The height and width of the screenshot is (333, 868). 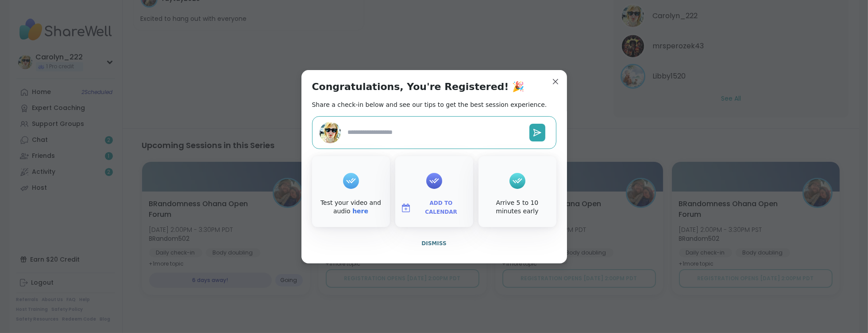 What do you see at coordinates (517, 207) in the screenshot?
I see `div: Arrive 5 to 10 minutes early` at bounding box center [517, 207].